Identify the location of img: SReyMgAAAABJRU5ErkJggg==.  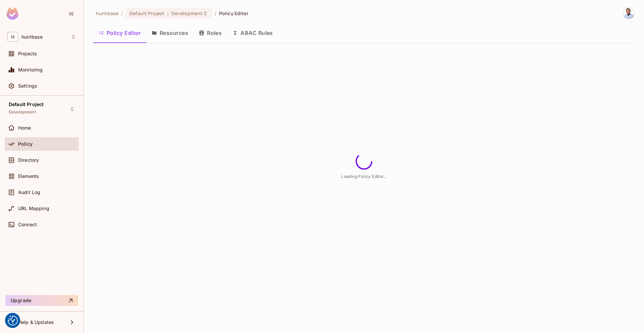
(12, 13).